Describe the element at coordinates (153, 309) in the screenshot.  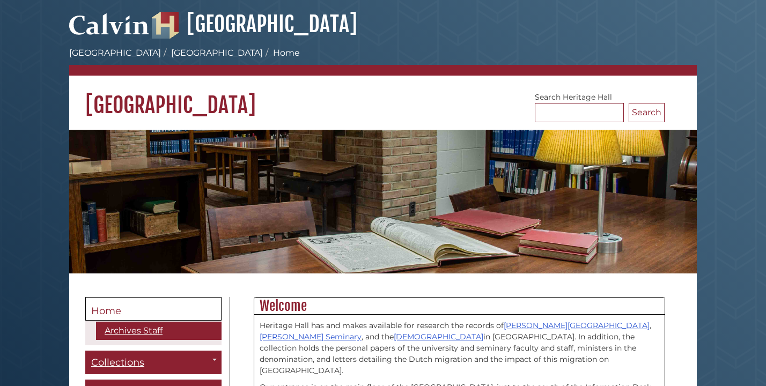
I see `a: Home` at that location.